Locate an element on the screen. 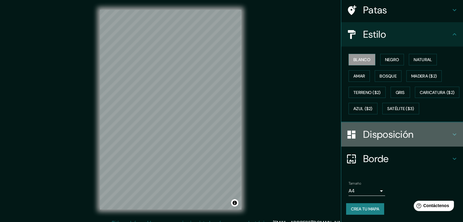 Image resolution: width=463 pixels, height=222 pixels. div: Borde is located at coordinates (402, 159).